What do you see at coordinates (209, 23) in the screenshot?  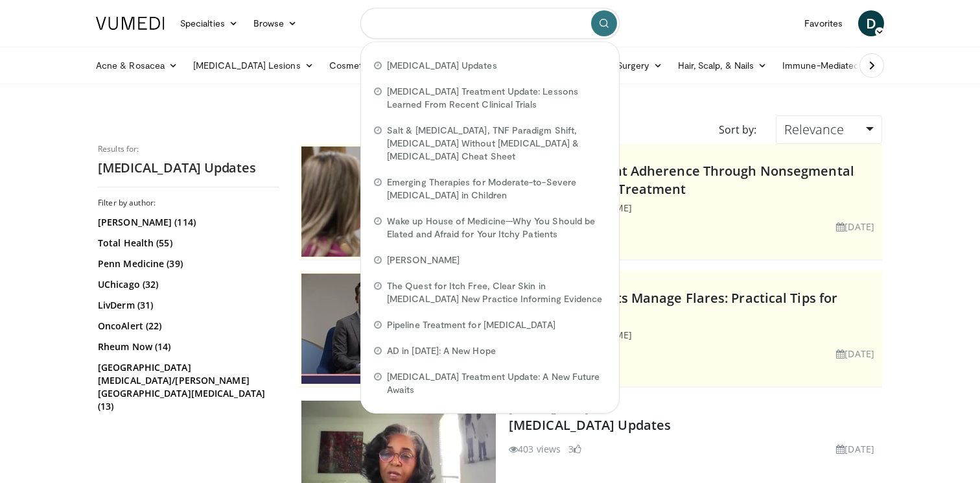 I see `a: Specialties` at bounding box center [209, 23].